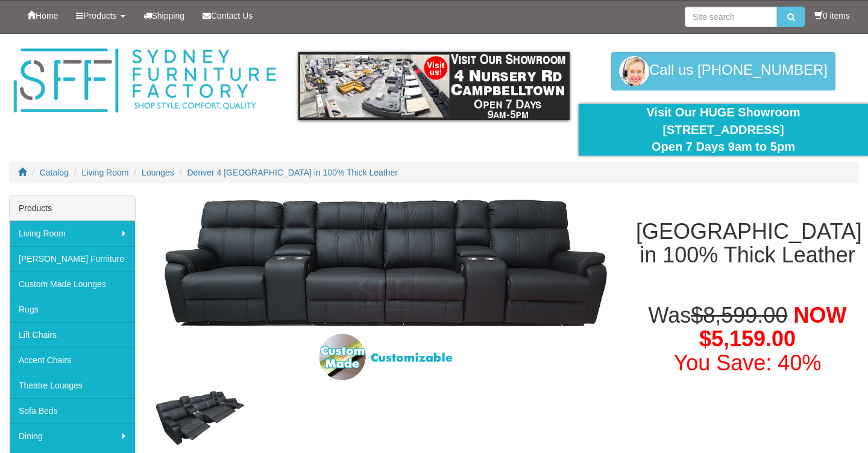 The width and height of the screenshot is (868, 453). What do you see at coordinates (227, 16) in the screenshot?
I see `a: Contact Us` at bounding box center [227, 16].